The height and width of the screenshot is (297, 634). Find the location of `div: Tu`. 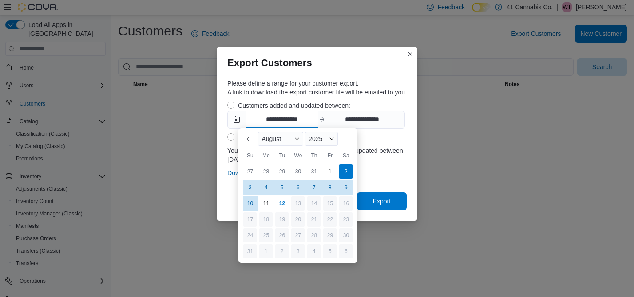

div: Tu is located at coordinates (282, 156).